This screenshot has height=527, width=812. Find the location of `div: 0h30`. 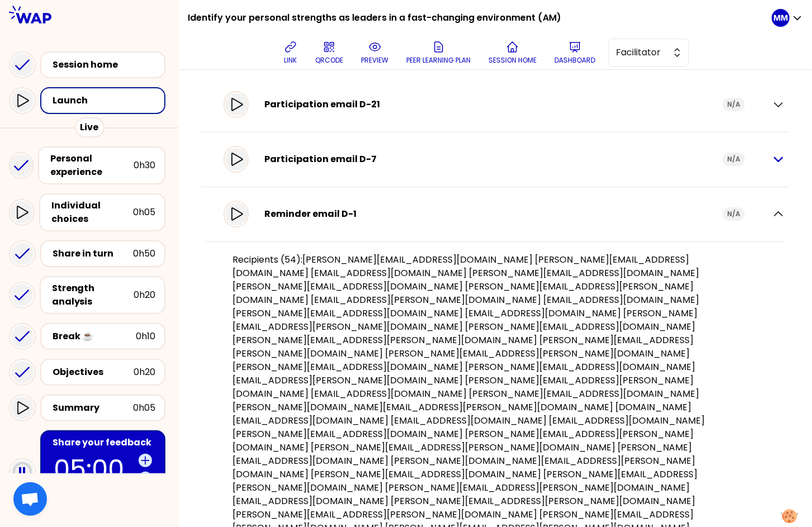

div: 0h30 is located at coordinates (144, 165).